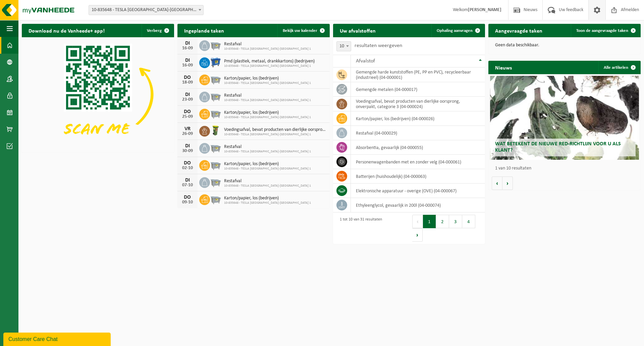 This screenshot has width=644, height=346. Describe the element at coordinates (418, 191) in the screenshot. I see `td: elektronische apparatuur - overige (OVE) (04-000067)` at that location.